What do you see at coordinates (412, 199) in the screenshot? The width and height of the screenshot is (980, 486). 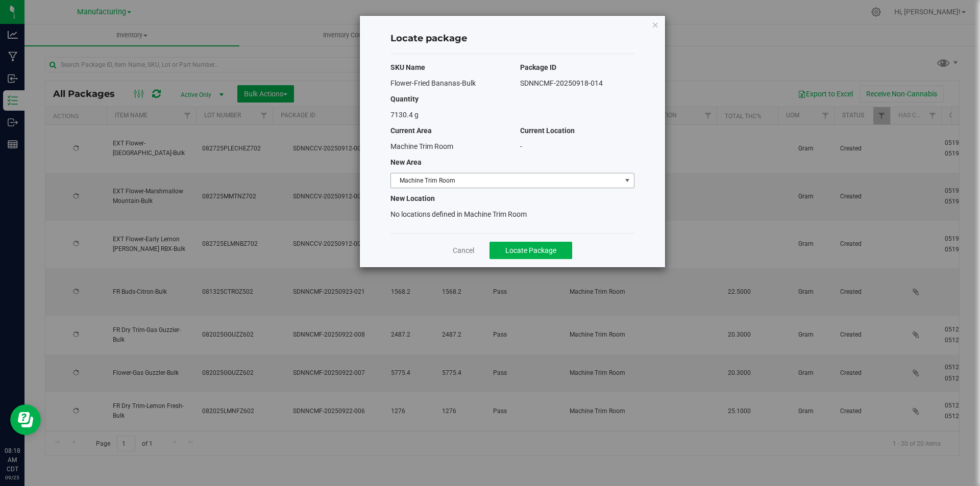 I see `span: New Location` at bounding box center [412, 199].